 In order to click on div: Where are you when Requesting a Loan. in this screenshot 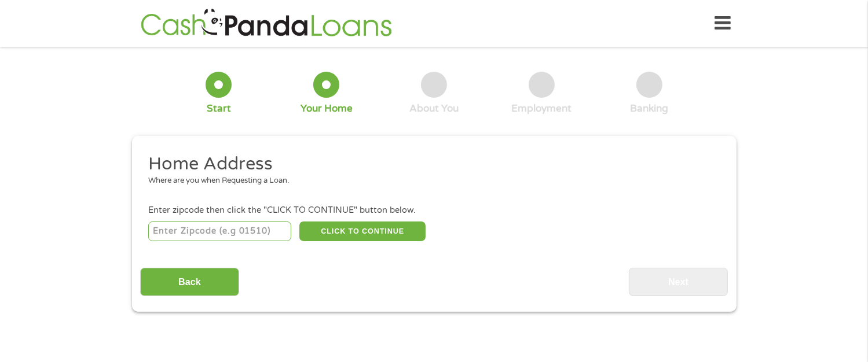, I will do `click(429, 181)`.